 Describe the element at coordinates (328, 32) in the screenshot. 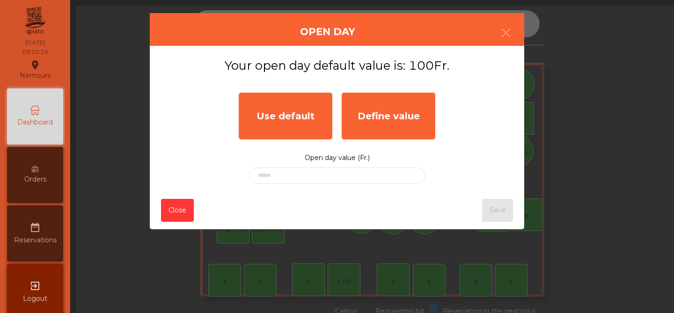

I see `h4: Open Day` at that location.